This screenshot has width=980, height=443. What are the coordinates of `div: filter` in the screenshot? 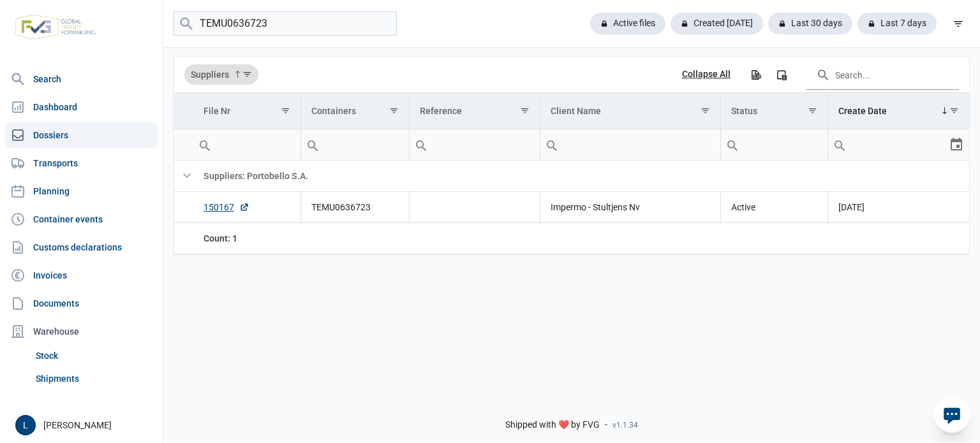 It's located at (958, 23).